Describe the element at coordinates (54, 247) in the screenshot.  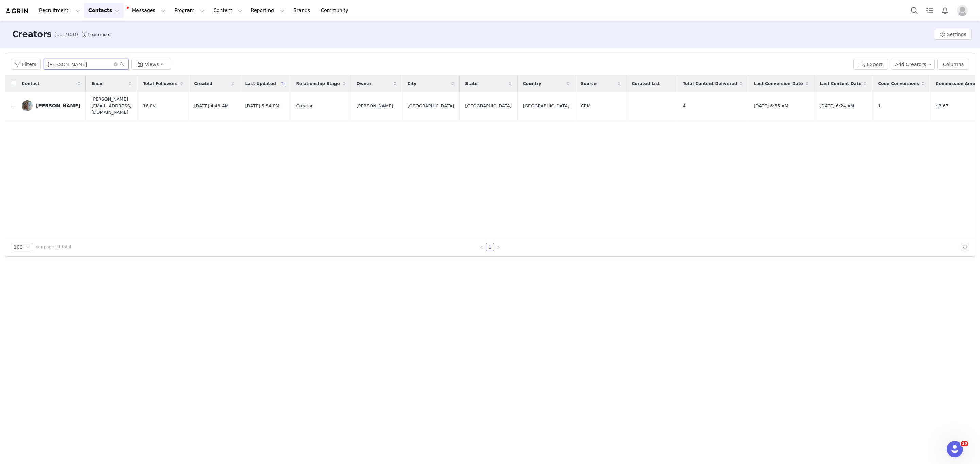
I see `span: per page | 1 total` at that location.